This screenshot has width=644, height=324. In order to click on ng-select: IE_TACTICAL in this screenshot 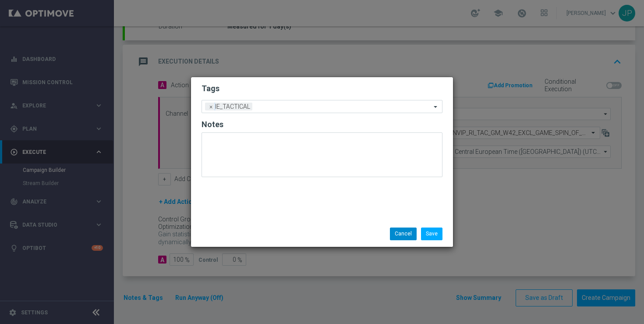, I will do `click(322, 106)`.